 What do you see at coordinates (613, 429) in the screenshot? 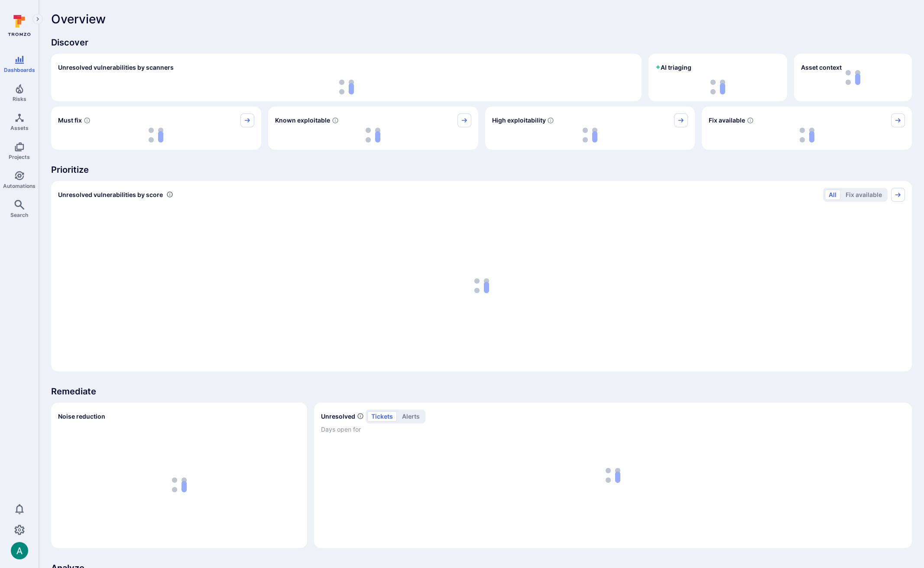
I see `span: Days open for` at bounding box center [613, 429].